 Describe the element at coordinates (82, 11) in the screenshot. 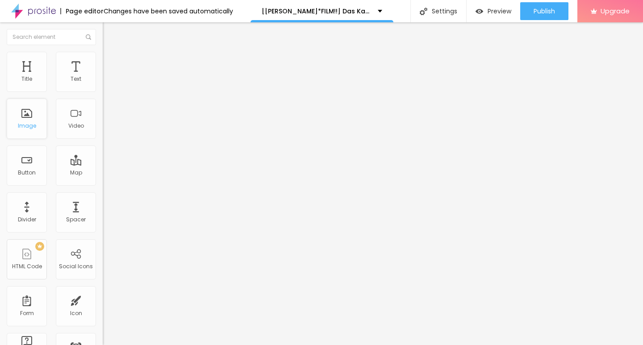

I see `div: Page editor` at that location.